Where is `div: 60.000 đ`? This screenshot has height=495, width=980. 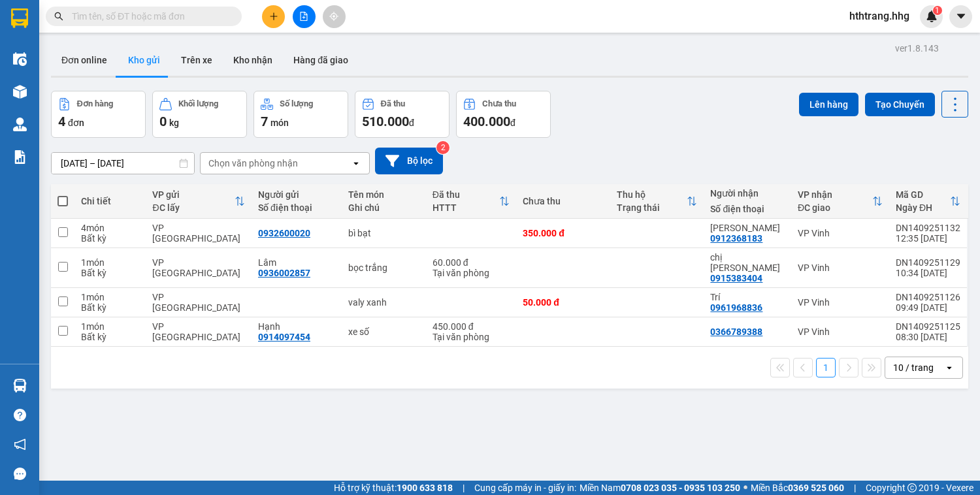 div: 60.000 đ is located at coordinates (471, 262).